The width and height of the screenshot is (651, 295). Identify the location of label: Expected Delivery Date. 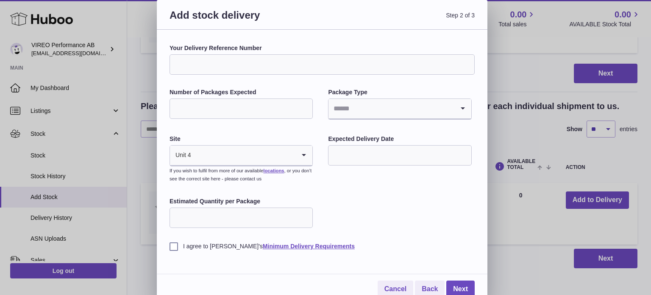
(400, 139).